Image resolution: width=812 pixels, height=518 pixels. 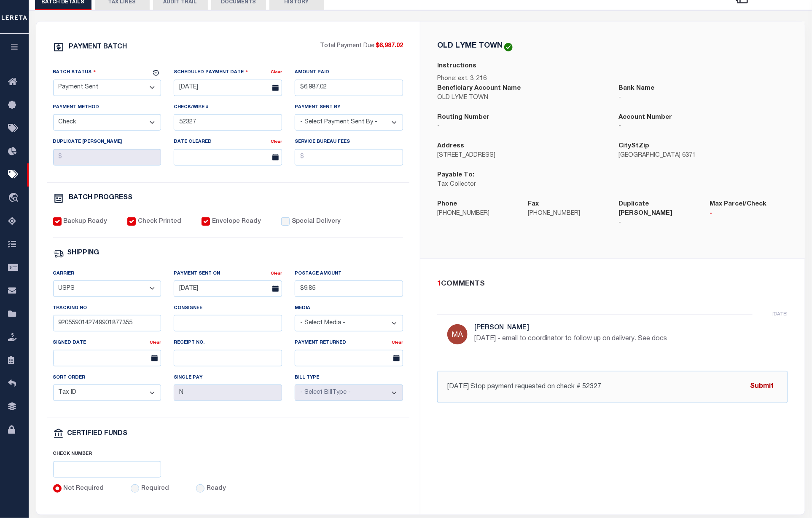 I want to click on label: Payment Returned, so click(x=320, y=343).